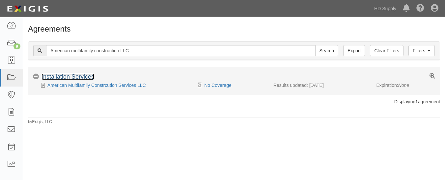  What do you see at coordinates (421, 51) in the screenshot?
I see `a: Filters` at bounding box center [421, 51].